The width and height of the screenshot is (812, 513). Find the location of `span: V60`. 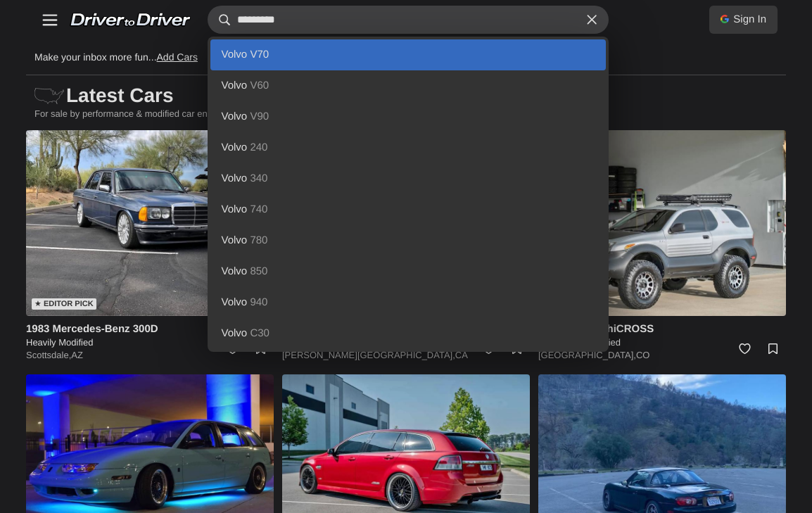

span: V60 is located at coordinates (259, 85).